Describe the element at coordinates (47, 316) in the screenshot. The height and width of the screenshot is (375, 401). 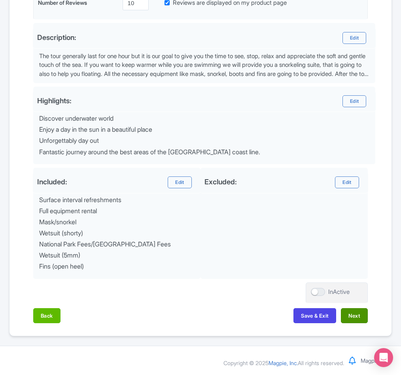
I see `button: Back` at that location.